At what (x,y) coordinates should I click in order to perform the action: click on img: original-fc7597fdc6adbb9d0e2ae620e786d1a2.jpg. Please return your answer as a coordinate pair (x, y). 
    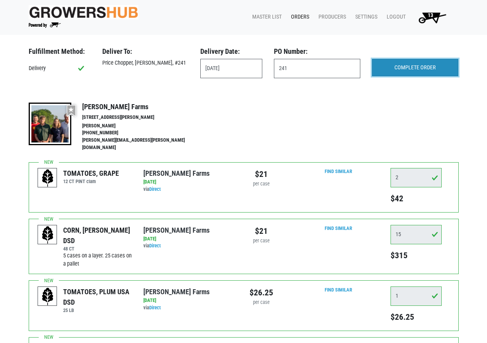
    Looking at the image, I should click on (84, 12).